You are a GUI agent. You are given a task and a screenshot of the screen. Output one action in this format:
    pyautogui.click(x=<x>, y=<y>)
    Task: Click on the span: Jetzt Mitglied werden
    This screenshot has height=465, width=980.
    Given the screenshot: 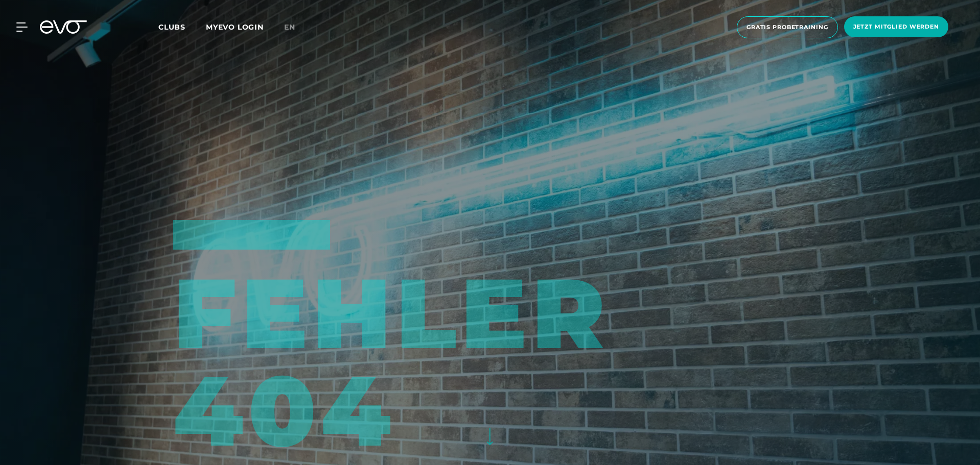 What is the action you would take?
    pyautogui.click(x=897, y=26)
    